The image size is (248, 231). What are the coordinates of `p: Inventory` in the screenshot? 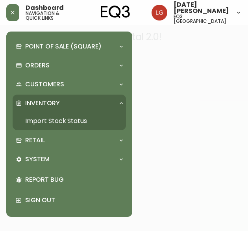 It's located at (43, 103).